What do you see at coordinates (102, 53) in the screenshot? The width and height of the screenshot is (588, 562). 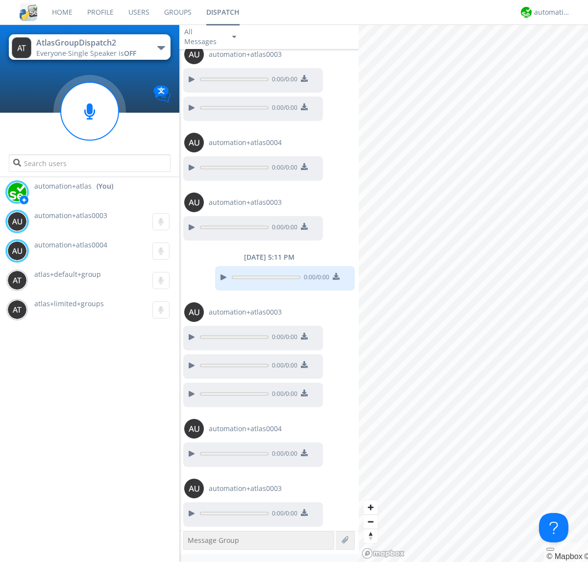 I see `span: Single Speaker is` at bounding box center [102, 53].